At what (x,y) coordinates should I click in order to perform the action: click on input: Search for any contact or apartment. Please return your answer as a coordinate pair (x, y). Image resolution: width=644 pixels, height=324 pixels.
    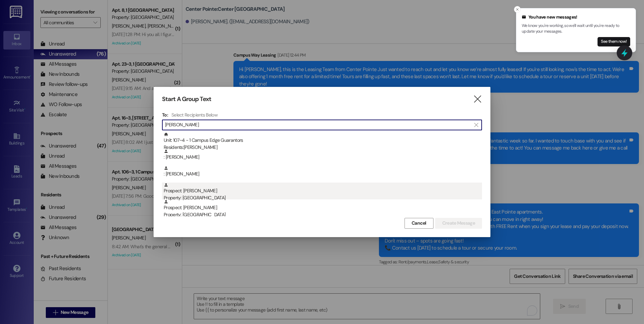
    Looking at the image, I should click on (318, 125).